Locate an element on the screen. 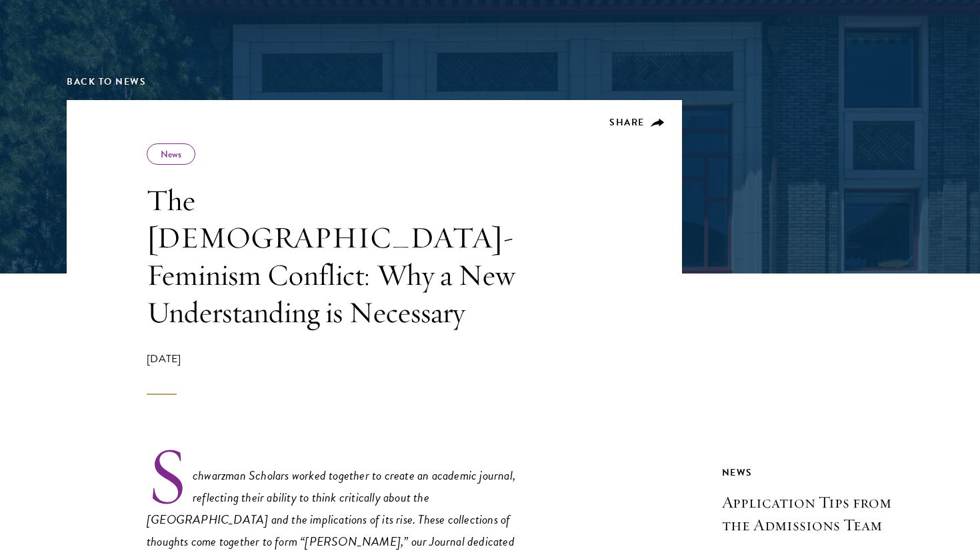  button: Share is located at coordinates (637, 123).